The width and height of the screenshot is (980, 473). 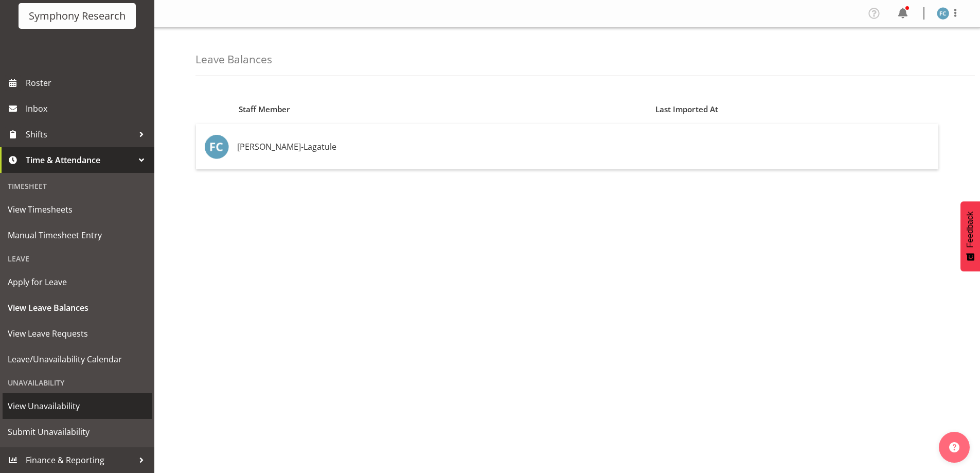 What do you see at coordinates (77, 406) in the screenshot?
I see `a: View Unavailability` at bounding box center [77, 406].